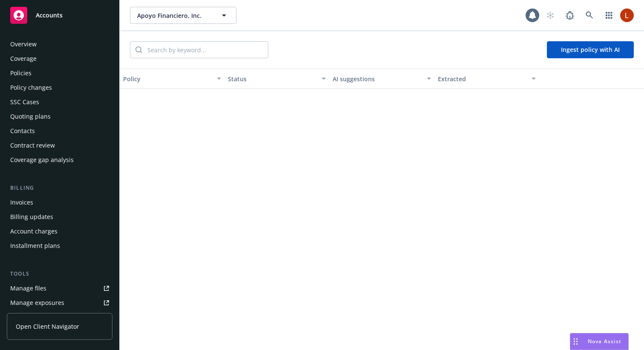 This screenshot has width=644, height=350. Describe the element at coordinates (34, 232) in the screenshot. I see `div: Account charges` at that location.